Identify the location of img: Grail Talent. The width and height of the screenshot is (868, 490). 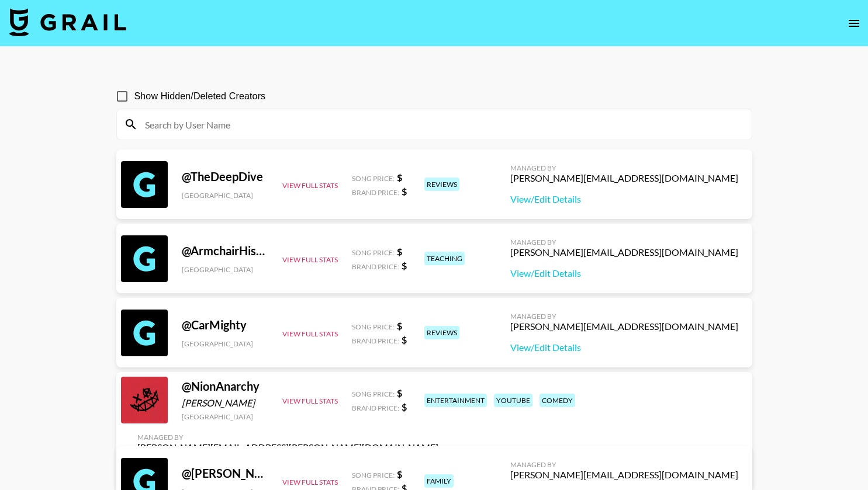
(68, 23).